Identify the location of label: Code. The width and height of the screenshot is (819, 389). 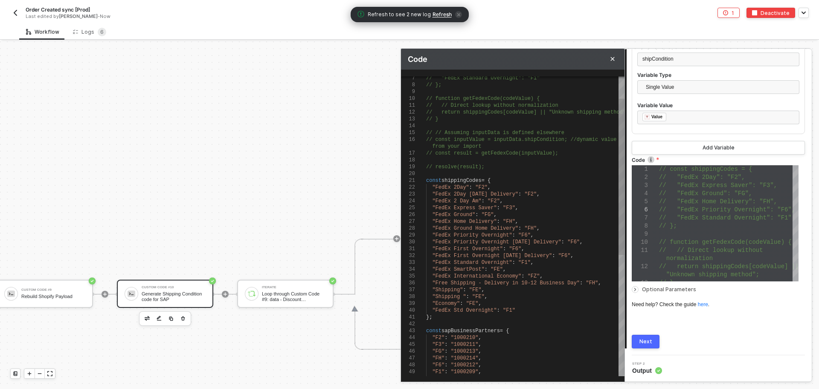
(718, 160).